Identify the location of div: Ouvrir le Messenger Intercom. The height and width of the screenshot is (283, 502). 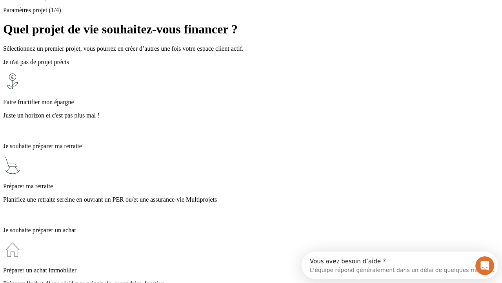
(110, 14).